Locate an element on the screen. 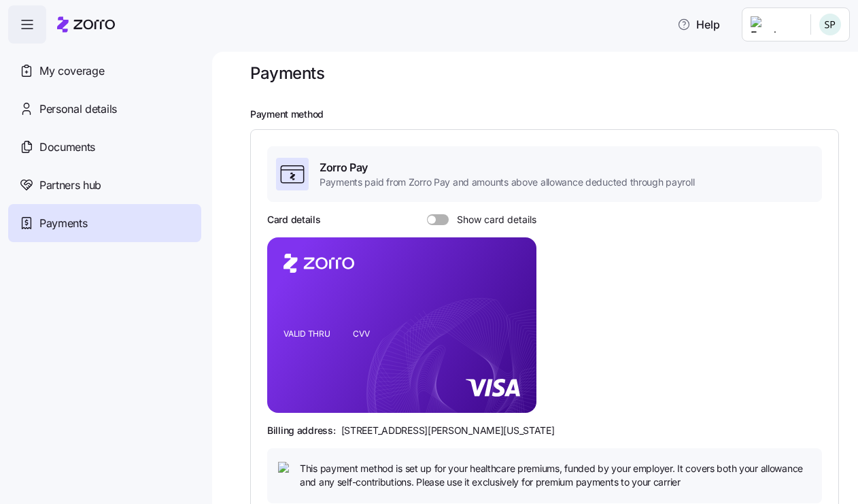 The image size is (858, 504). span: Partners hub is located at coordinates (70, 185).